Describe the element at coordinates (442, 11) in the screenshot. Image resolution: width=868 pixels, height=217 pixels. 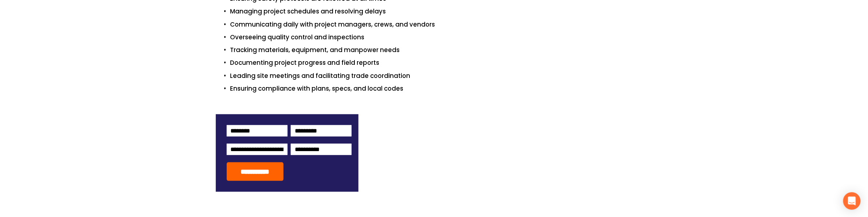
I see `p: Managing project schedules and resolving delays` at that location.